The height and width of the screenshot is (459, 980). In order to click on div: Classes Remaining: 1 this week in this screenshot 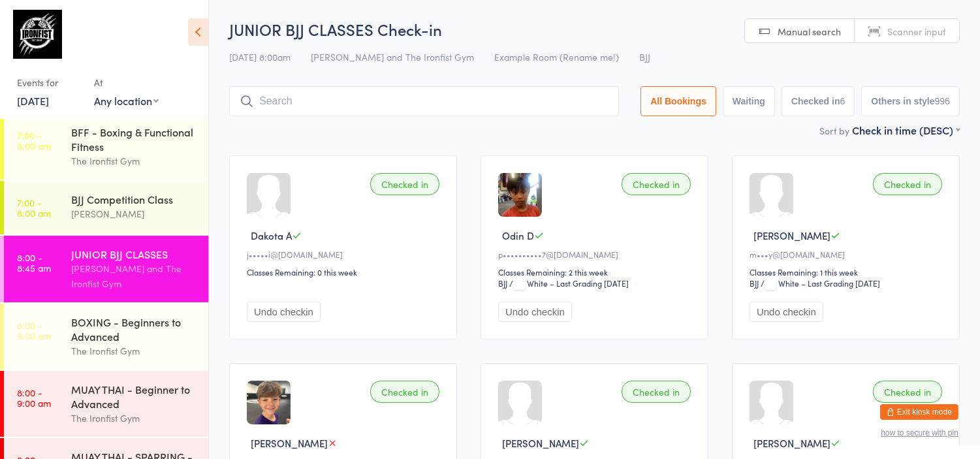, I will do `click(847, 272)`.